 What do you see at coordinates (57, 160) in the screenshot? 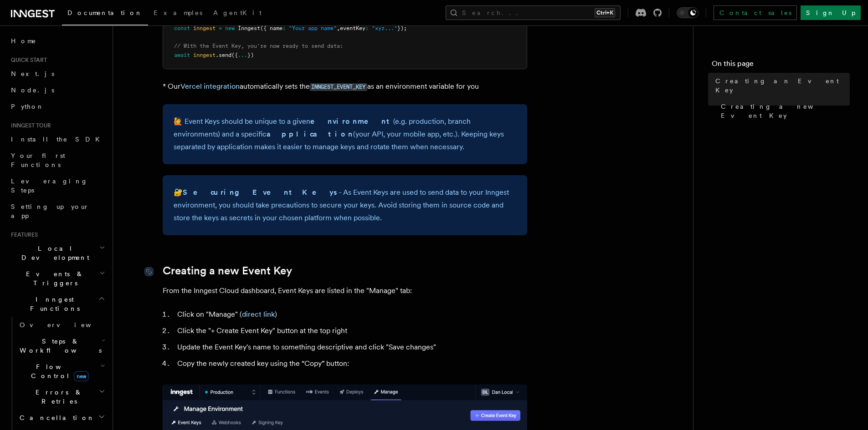
I see `a: Your first Functions` at bounding box center [57, 160].